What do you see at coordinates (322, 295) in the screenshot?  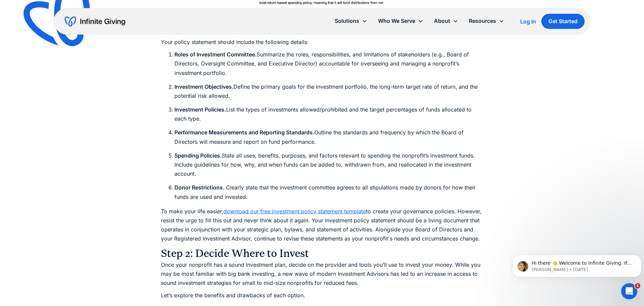 I see `p: Let’s explore the benefits and drawbacks of each option.` at bounding box center [322, 295].